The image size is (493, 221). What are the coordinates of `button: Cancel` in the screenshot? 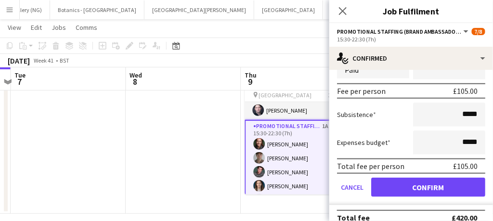 It's located at (352, 187).